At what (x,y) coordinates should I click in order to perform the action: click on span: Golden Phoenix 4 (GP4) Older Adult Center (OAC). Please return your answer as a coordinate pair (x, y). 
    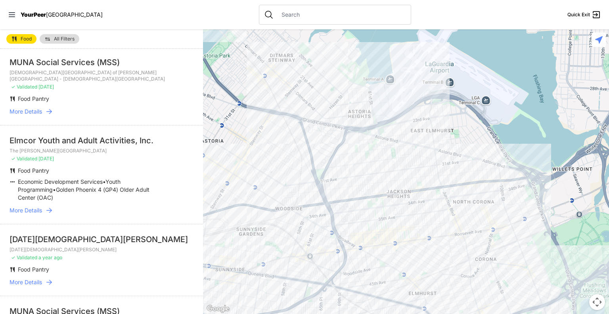
    Looking at the image, I should click on (84, 193).